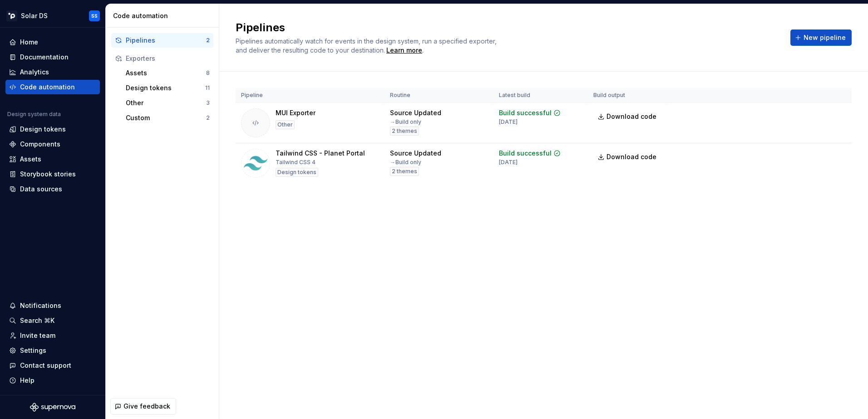 The image size is (868, 419). I want to click on a: Documentation, so click(53, 57).